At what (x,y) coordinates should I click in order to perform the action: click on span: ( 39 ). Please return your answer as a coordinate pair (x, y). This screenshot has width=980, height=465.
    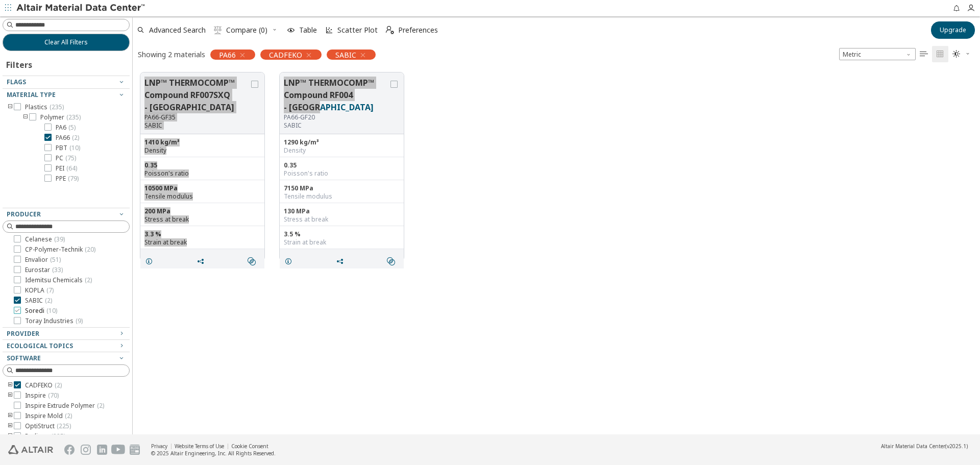
    Looking at the image, I should click on (59, 239).